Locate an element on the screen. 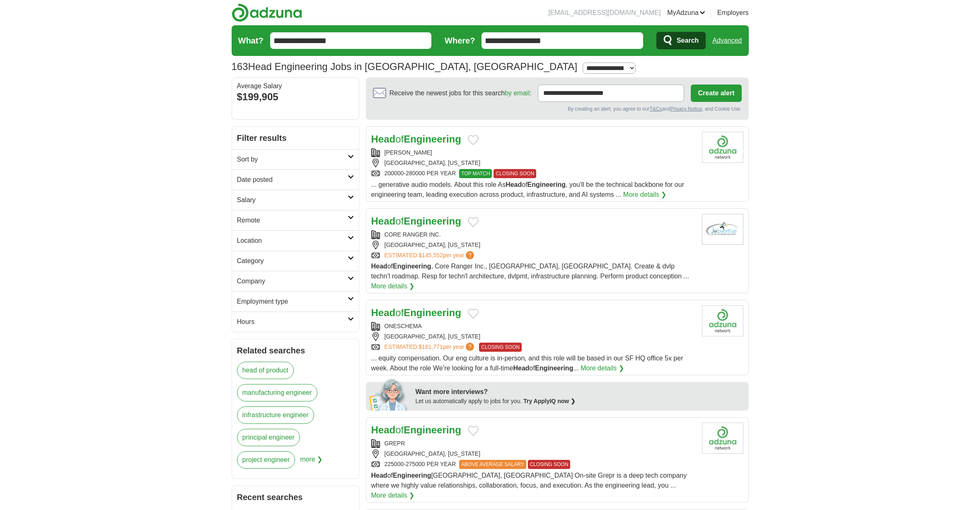 The width and height of the screenshot is (980, 510). a: ESTIMATED:$145,552per year? is located at coordinates (431, 255).